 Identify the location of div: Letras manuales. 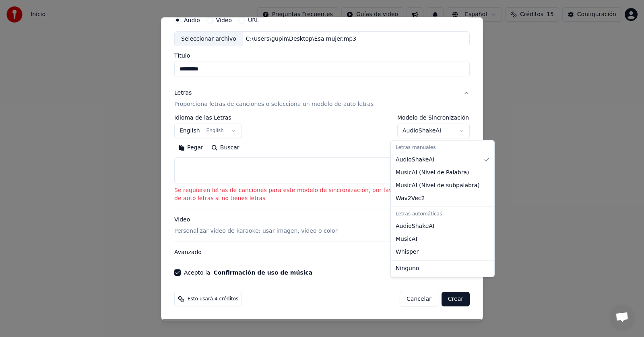
(442, 148).